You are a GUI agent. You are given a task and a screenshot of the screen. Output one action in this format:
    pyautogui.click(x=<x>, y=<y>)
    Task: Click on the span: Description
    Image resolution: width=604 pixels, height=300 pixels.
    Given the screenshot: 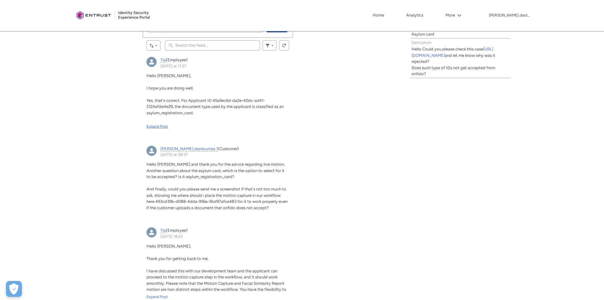 What is the action you would take?
    pyautogui.click(x=421, y=42)
    